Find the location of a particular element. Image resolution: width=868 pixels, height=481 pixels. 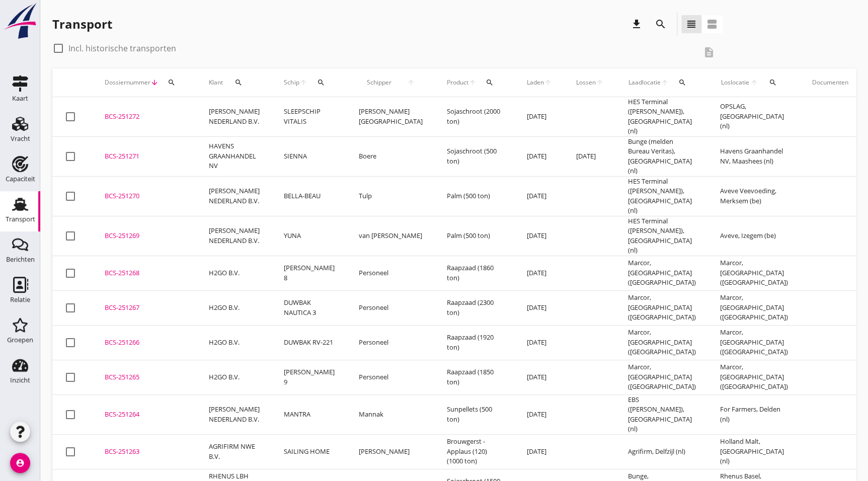

span: Loslocatie is located at coordinates (735, 82).